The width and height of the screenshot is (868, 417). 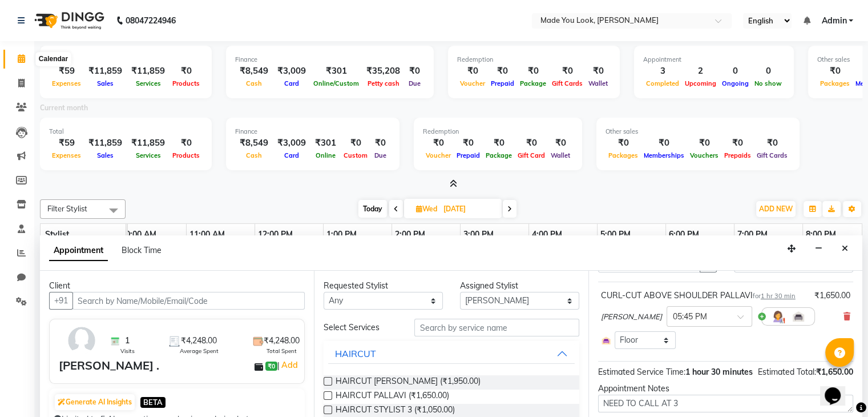 What do you see at coordinates (663, 71) in the screenshot?
I see `div: 3` at bounding box center [663, 71].